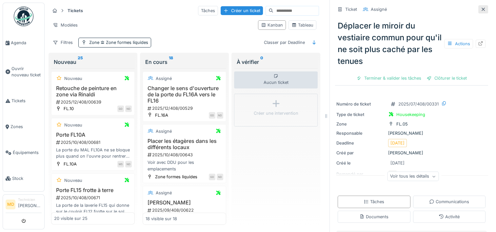  I want to click on span: Équipements, so click(27, 153).